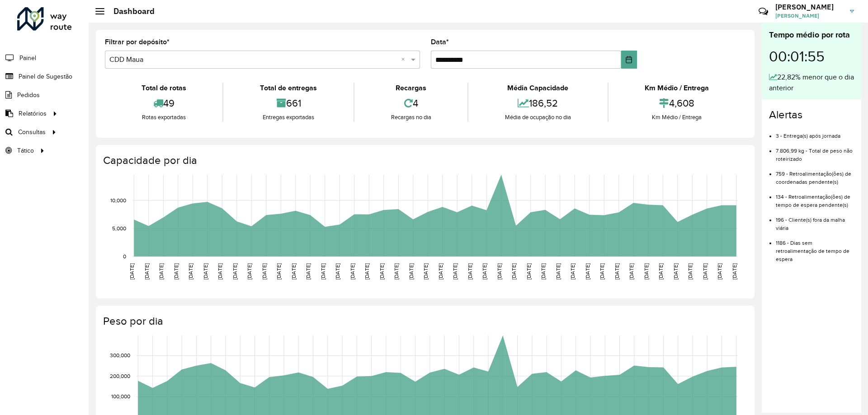  Describe the element at coordinates (811, 82) in the screenshot. I see `div: 22,82% menor que o dia anterior` at that location.